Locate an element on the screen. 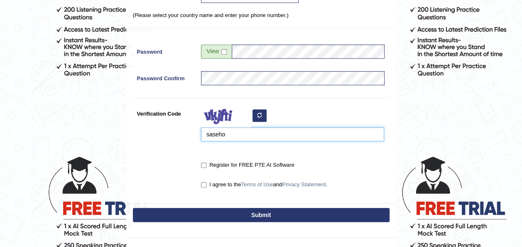 The image size is (522, 247). button: Submit is located at coordinates (261, 215).